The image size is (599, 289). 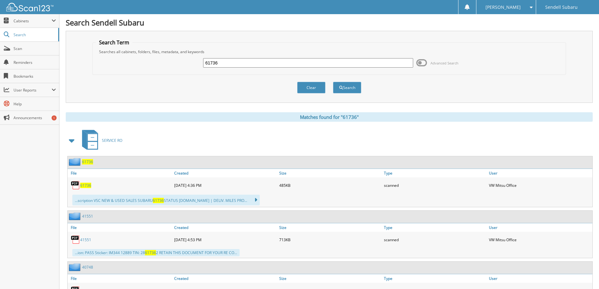 What do you see at coordinates (329, 22) in the screenshot?
I see `h1: Search Sendell Subaru` at bounding box center [329, 22].